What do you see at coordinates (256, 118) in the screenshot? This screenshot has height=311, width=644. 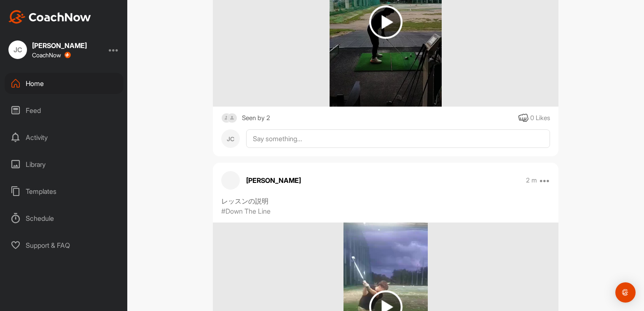 I see `div: Seen by 2` at bounding box center [256, 118].